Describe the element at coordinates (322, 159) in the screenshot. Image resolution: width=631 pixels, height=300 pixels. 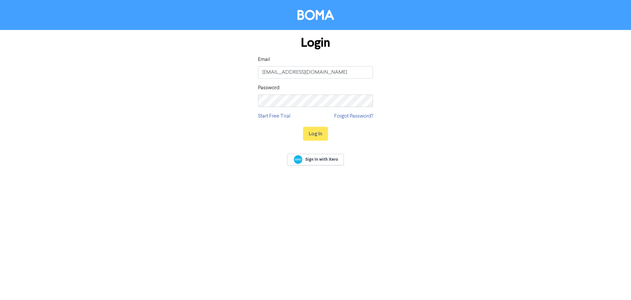
I see `span: Sign In with Xero` at that location.